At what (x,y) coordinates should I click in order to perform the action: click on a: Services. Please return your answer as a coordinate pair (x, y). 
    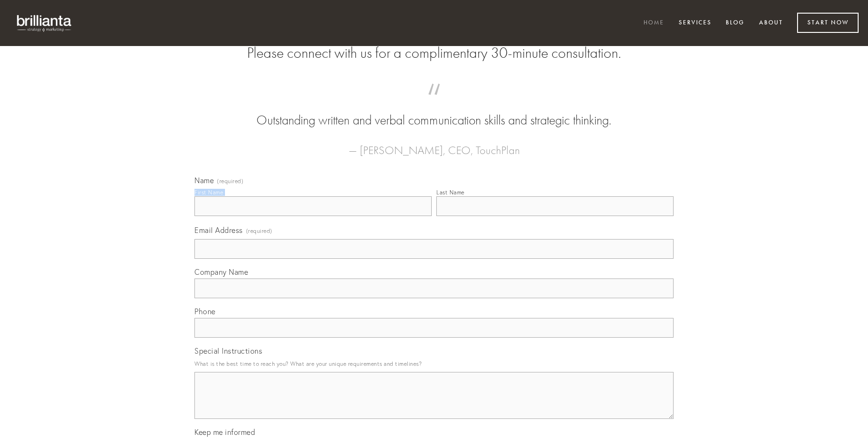
    Looking at the image, I should click on (695, 23).